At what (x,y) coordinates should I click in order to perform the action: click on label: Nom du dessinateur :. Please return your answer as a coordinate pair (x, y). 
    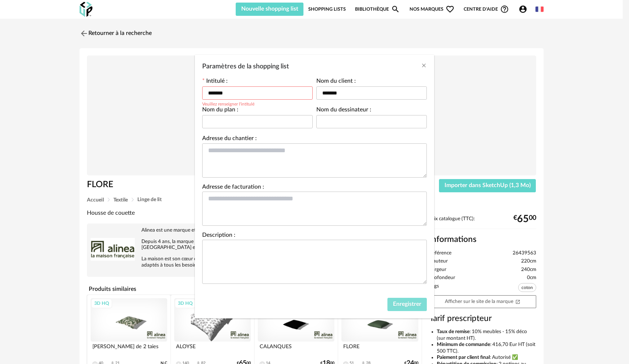
    Looking at the image, I should click on (344, 110).